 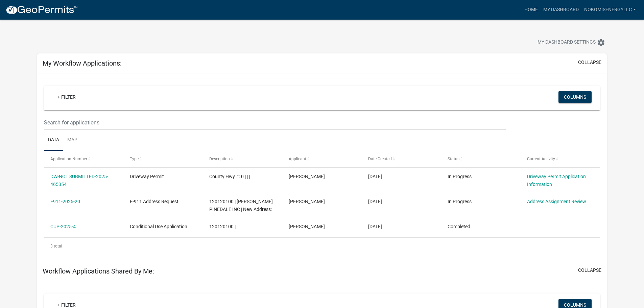 I want to click on datatable-header-cell: Applicant, so click(x=322, y=159).